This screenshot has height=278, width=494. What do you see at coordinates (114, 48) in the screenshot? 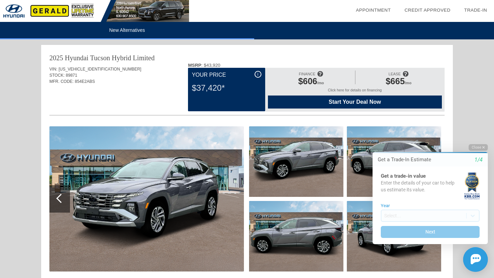
I see `img: kbb.062e4fd7.png` at bounding box center [114, 48].